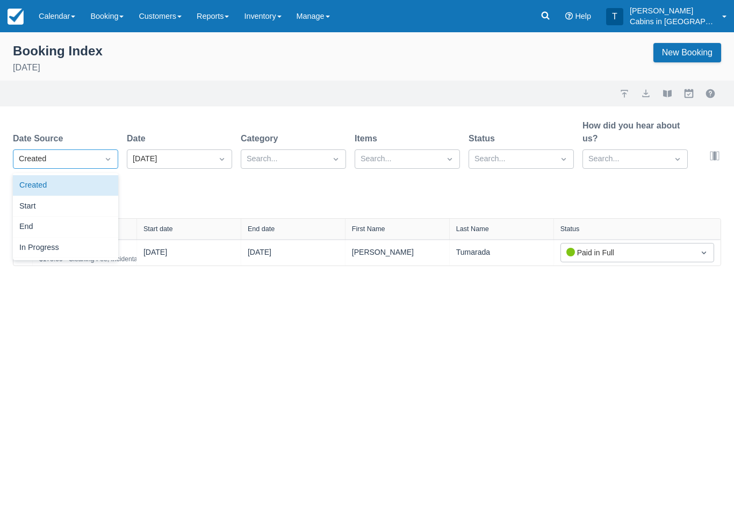 This screenshot has width=734, height=509. What do you see at coordinates (368, 139) in the screenshot?
I see `label: Items` at bounding box center [368, 139].